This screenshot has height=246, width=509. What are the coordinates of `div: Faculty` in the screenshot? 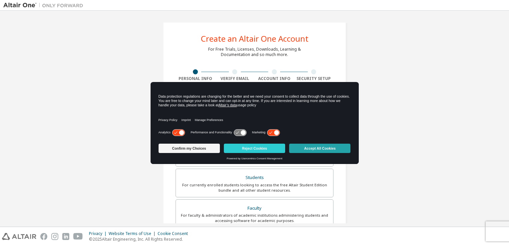 It's located at (255, 208).